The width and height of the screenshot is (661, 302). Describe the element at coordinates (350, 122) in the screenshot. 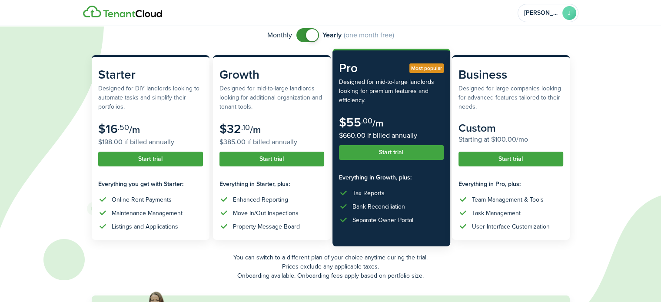

I see `subscription-pricing-card-price-amount: $55` at that location.